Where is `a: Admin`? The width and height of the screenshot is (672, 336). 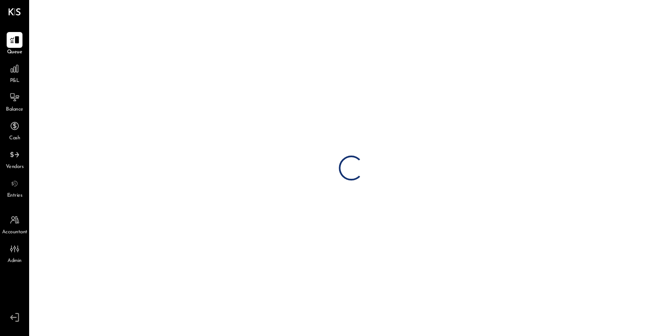 a: Admin is located at coordinates (15, 253).